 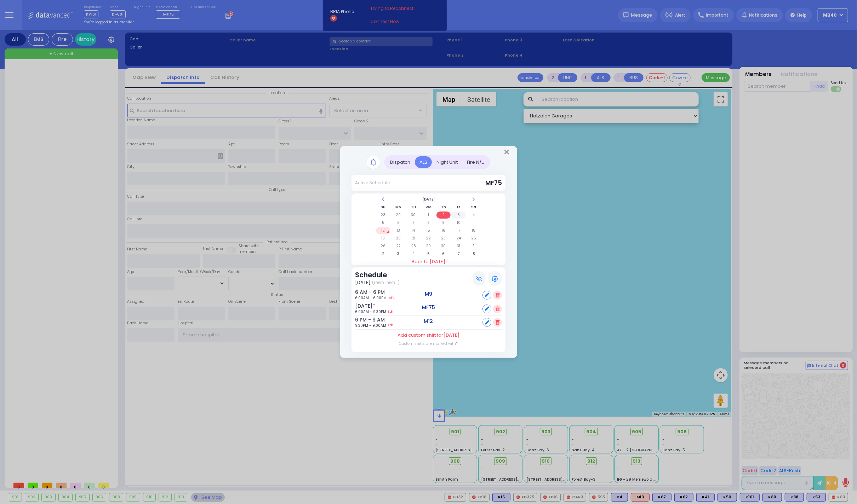 What do you see at coordinates (371, 311) in the screenshot?
I see `span: 6:00AM - 9:30PM` at bounding box center [371, 311].